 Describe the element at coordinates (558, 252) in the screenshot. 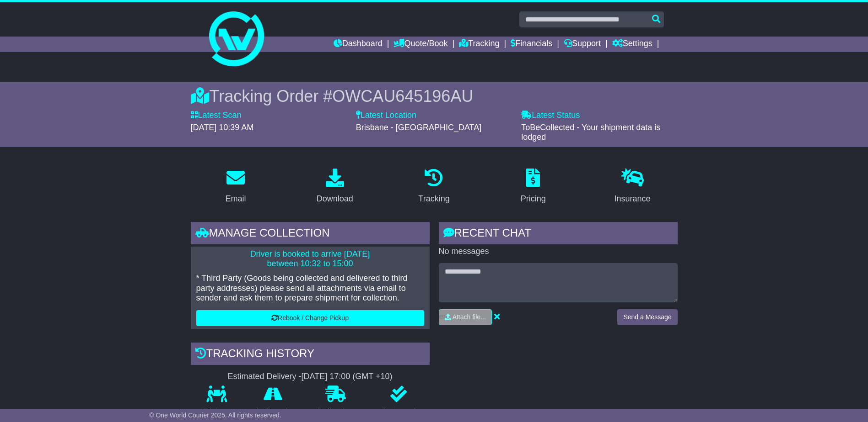

I see `p: No messages` at that location.